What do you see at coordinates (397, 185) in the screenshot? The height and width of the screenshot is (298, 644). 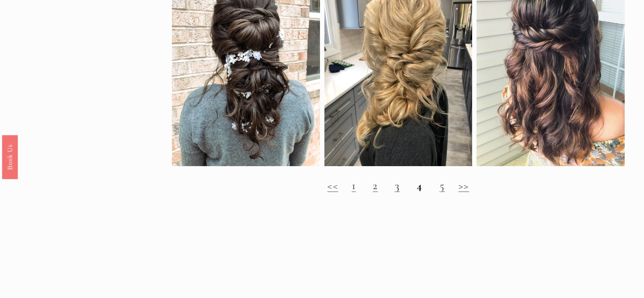 I see `a: 3` at bounding box center [397, 185].